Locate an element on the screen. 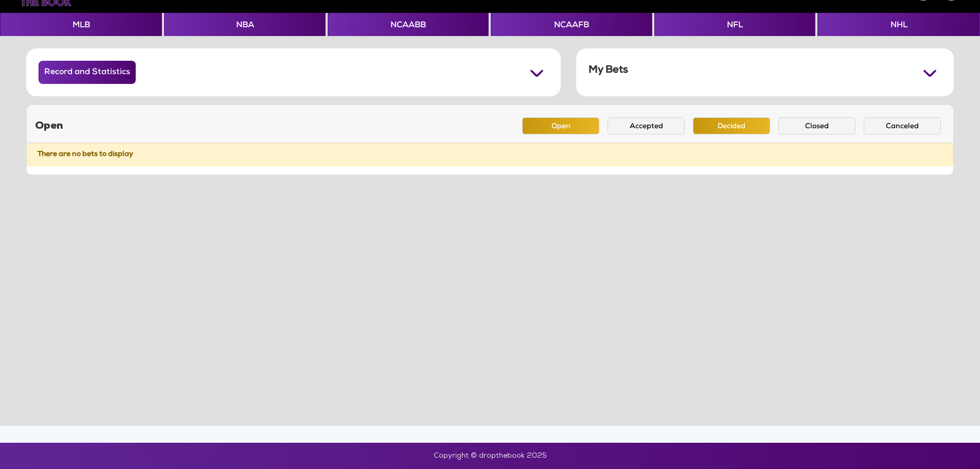 The image size is (980, 469). button: Open is located at coordinates (561, 125).